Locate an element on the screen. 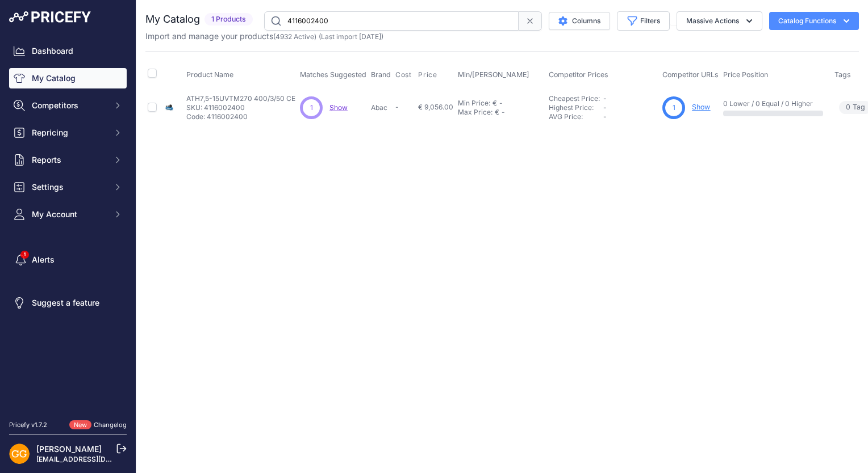 The image size is (868, 473). a: Cheapest Price: is located at coordinates (574, 98).